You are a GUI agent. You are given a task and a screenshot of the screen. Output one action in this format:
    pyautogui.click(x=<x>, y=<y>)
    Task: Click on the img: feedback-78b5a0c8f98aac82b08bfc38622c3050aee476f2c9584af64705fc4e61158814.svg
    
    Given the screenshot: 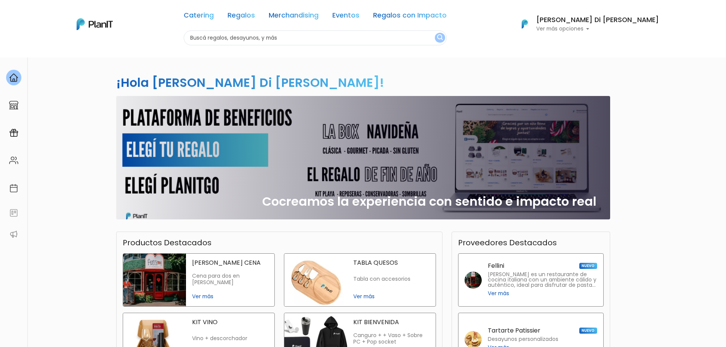 What is the action you would take?
    pyautogui.click(x=14, y=213)
    